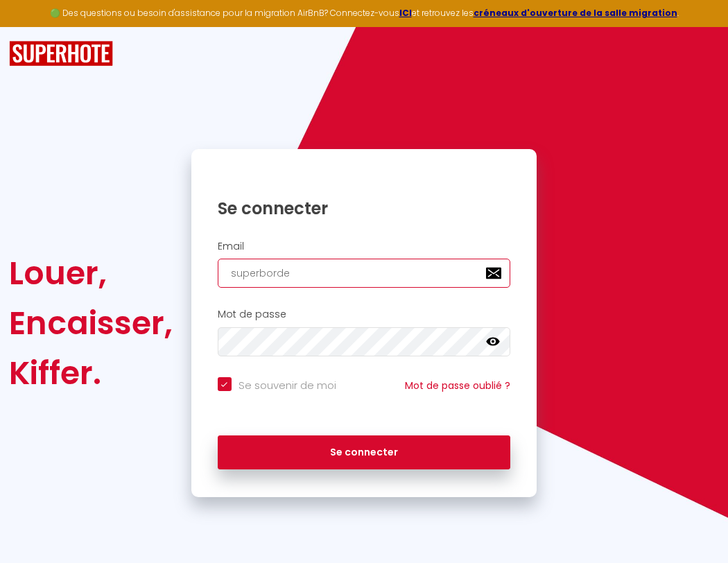 This screenshot has height=563, width=728. Describe the element at coordinates (364, 453) in the screenshot. I see `button: Se connecter` at that location.